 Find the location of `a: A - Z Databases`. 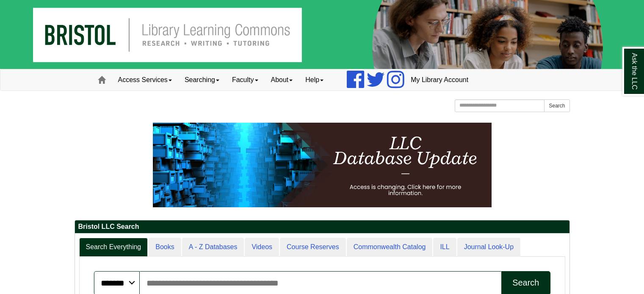

a: A - Z Databases is located at coordinates (213, 247).